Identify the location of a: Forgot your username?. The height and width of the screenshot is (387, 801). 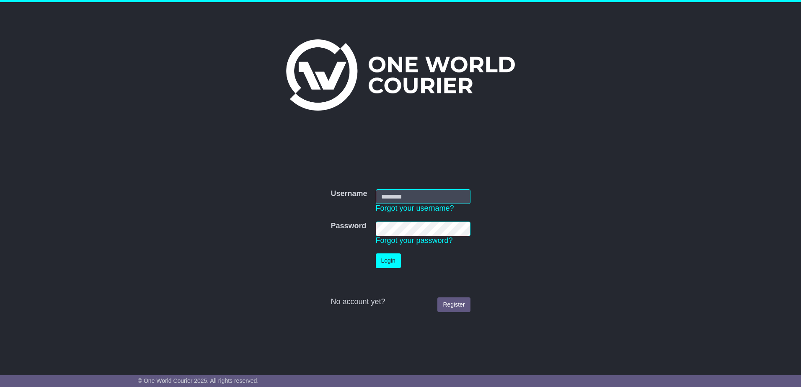
(415, 208).